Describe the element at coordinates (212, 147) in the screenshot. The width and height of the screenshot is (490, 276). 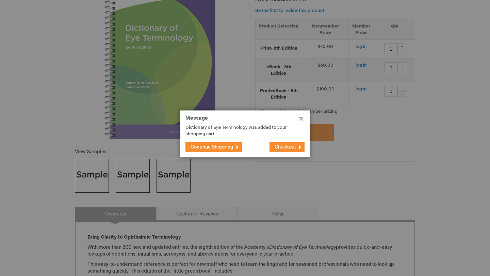
I see `span: Continue Shopping` at that location.